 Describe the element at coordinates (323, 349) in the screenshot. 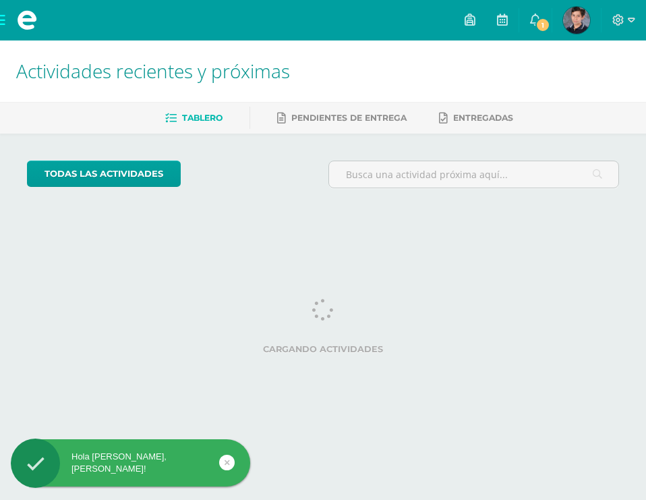

I see `label: Cargando actividades` at that location.